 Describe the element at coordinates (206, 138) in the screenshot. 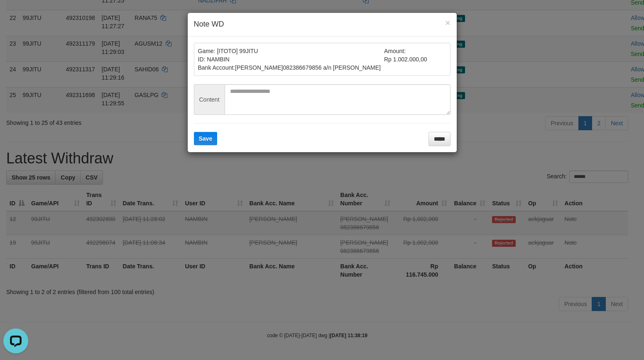

I see `span: Save` at that location.